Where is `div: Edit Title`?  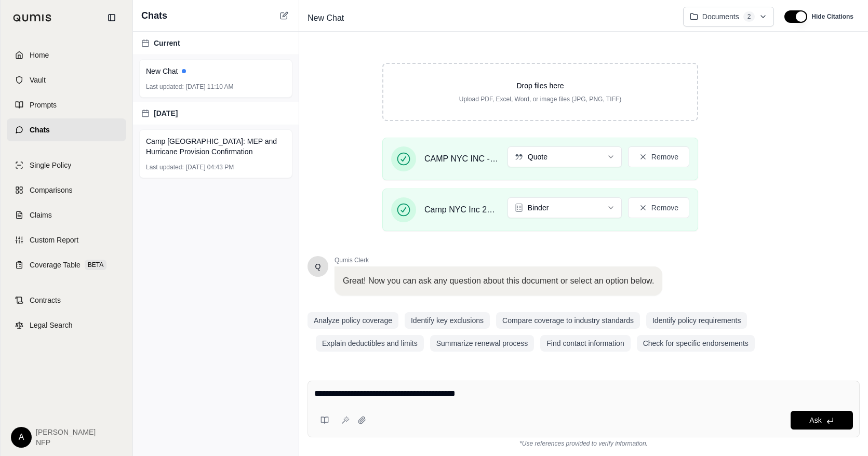 div: Edit Title is located at coordinates (489, 18).